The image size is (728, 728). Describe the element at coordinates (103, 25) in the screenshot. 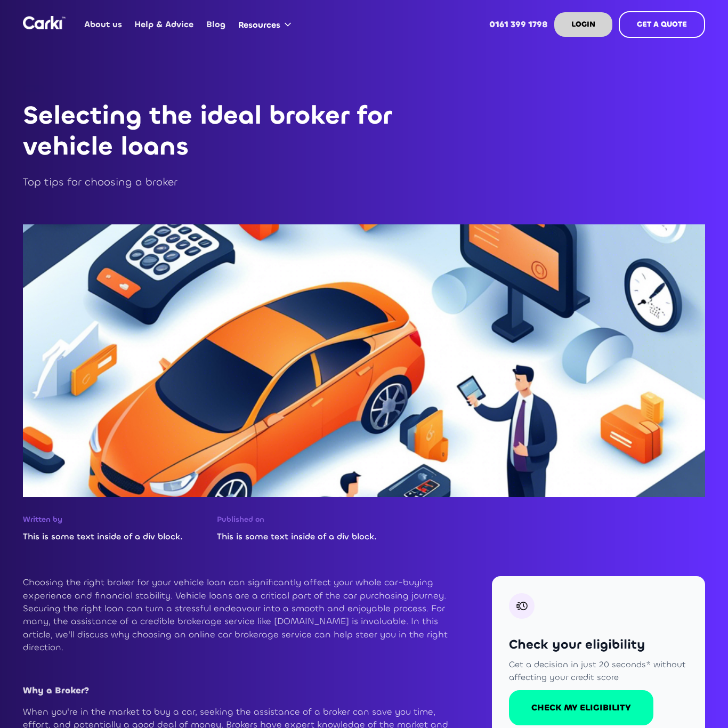

I see `a: About us` at that location.